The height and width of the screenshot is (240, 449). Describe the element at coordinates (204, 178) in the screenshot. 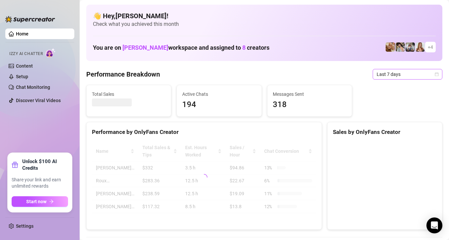

I see `span: loading` at that location.